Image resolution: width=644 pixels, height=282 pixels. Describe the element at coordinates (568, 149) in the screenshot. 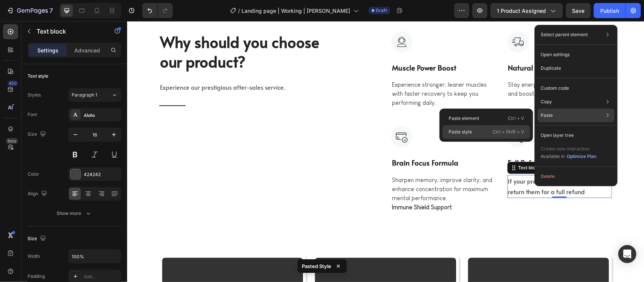

I see `p: Create new interaction` at that location.